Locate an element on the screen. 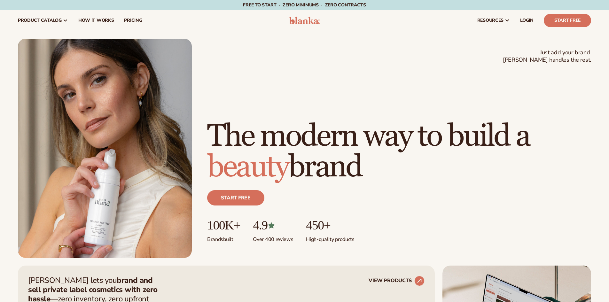  span: How It Works is located at coordinates (96, 20).